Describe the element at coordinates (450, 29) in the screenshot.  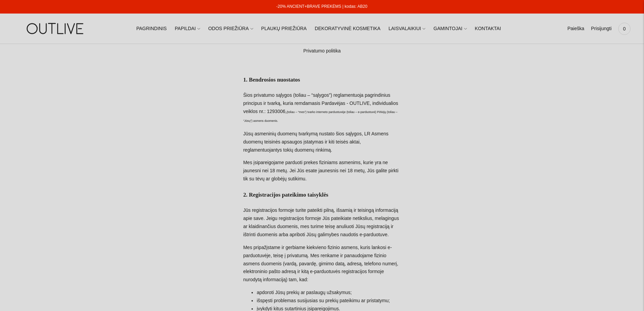
I see `a: GAMINTOJAI` at that location.